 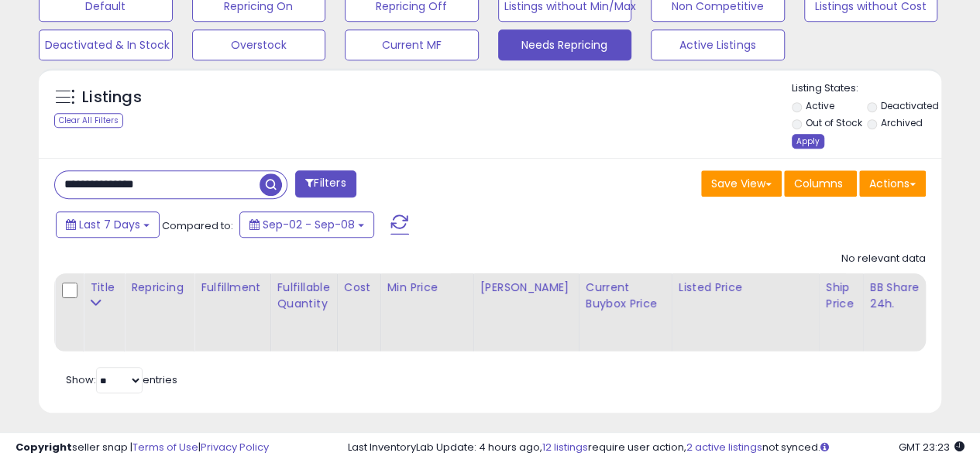 I want to click on div: Title, so click(x=104, y=288).